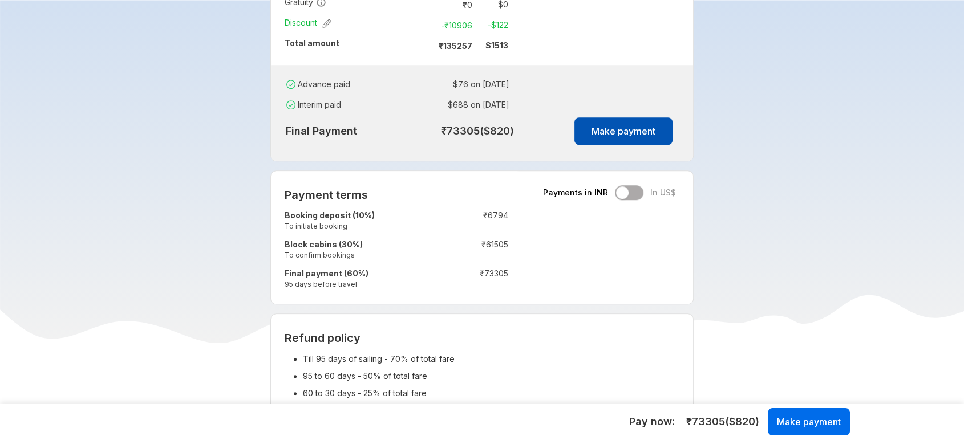  What do you see at coordinates (474, 222) in the screenshot?
I see `td: ₹ 6794` at bounding box center [474, 222].